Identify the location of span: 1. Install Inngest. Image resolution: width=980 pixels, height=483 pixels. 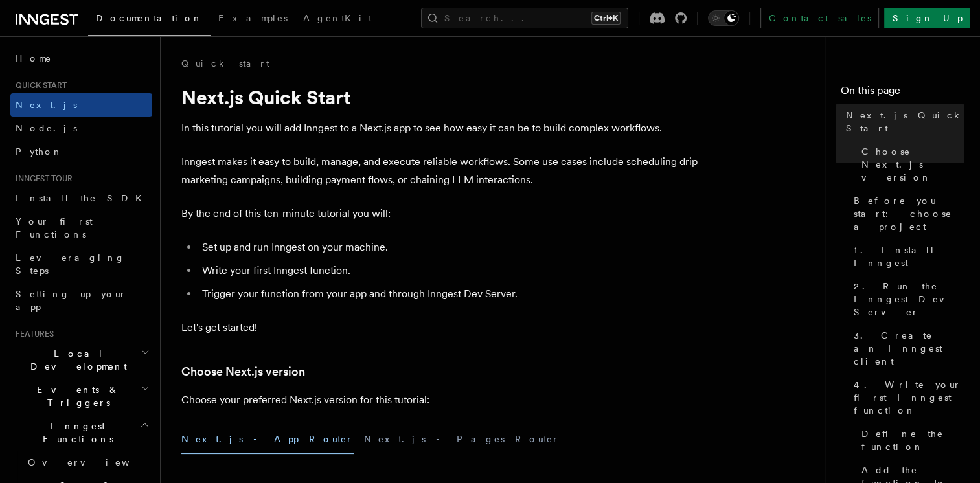
(909, 256).